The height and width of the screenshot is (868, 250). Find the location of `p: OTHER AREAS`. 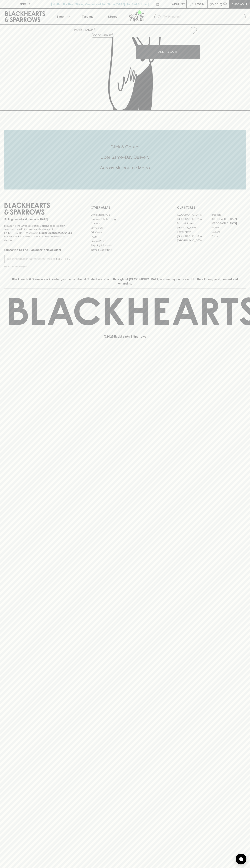

p: OTHER AREAS is located at coordinates (125, 207).